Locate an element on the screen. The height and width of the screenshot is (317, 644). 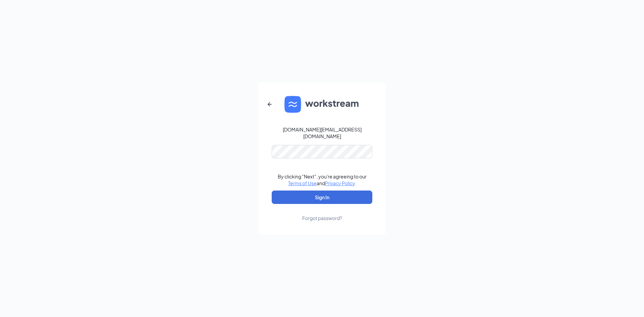
a: Privacy Policy is located at coordinates (340, 184).